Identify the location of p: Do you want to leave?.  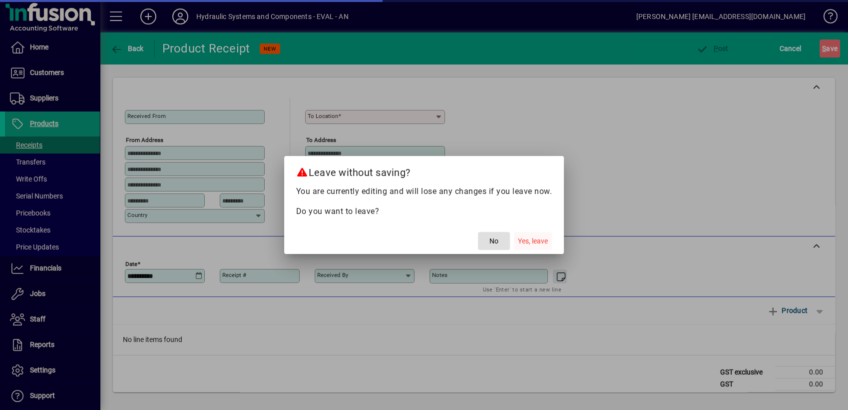
(424, 211).